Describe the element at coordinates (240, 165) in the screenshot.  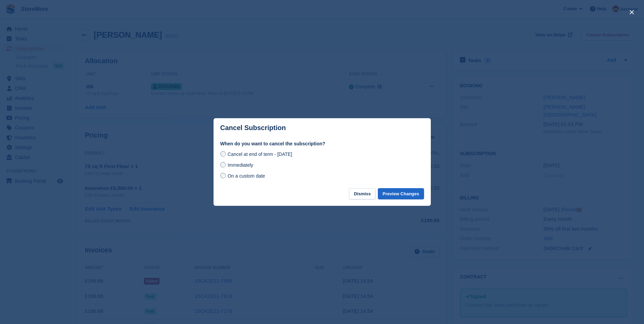
I see `span: Immediately` at that location.